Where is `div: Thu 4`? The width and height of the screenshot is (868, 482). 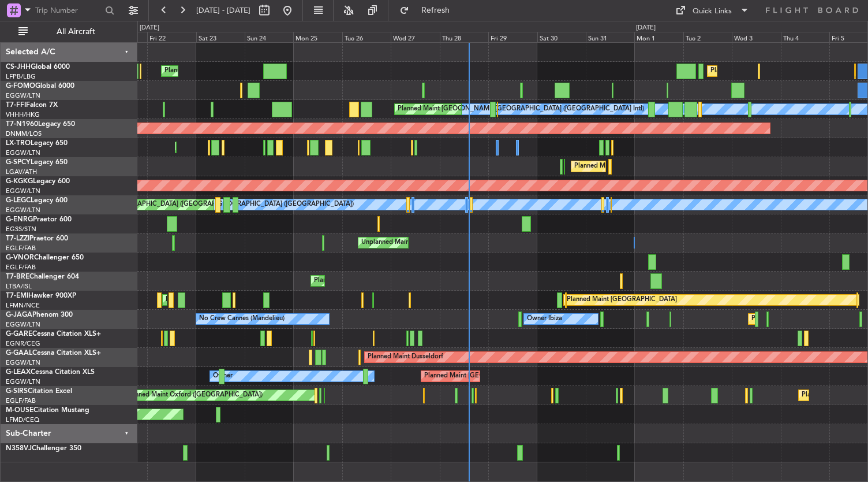
div: Thu 4 is located at coordinates (805, 37).